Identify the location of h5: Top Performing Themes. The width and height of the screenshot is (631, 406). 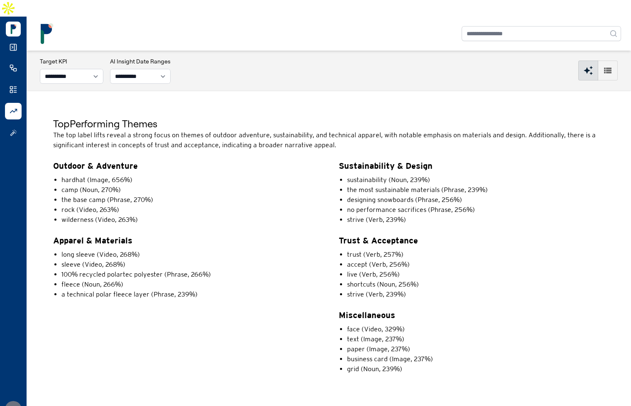
(329, 124).